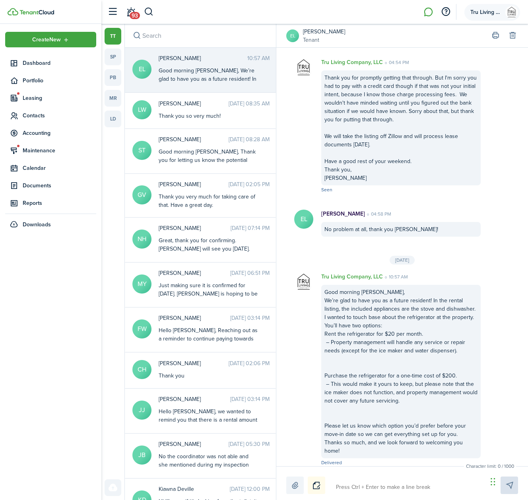 The width and height of the screenshot is (528, 500). Describe the element at coordinates (208, 375) in the screenshot. I see `div: Thank you` at that location.